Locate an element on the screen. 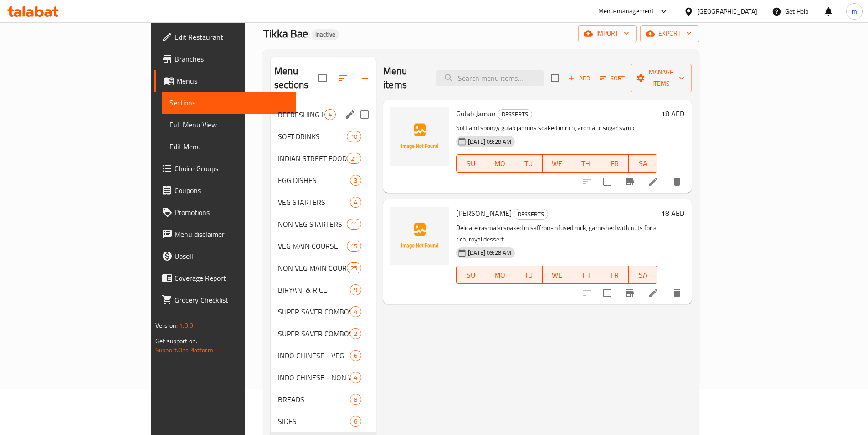  div: SOFT DRINKS is located at coordinates (312, 136).